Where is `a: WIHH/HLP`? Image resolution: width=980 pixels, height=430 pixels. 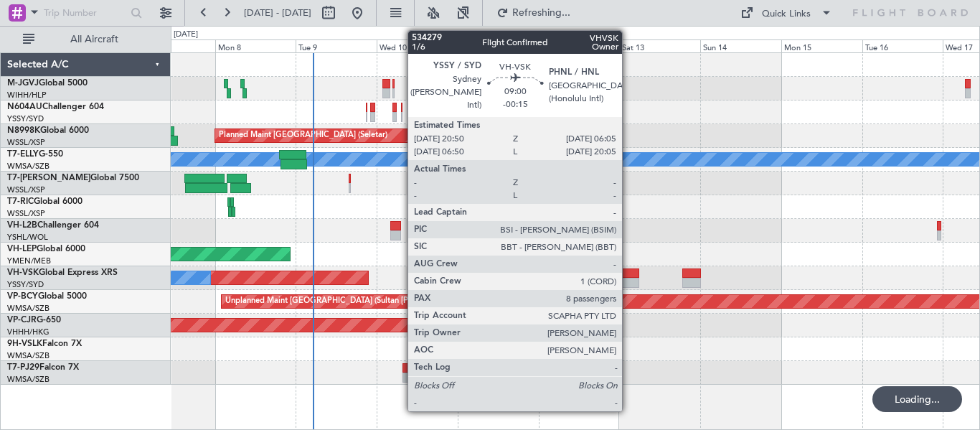 a: WIHH/HLP is located at coordinates (26, 95).